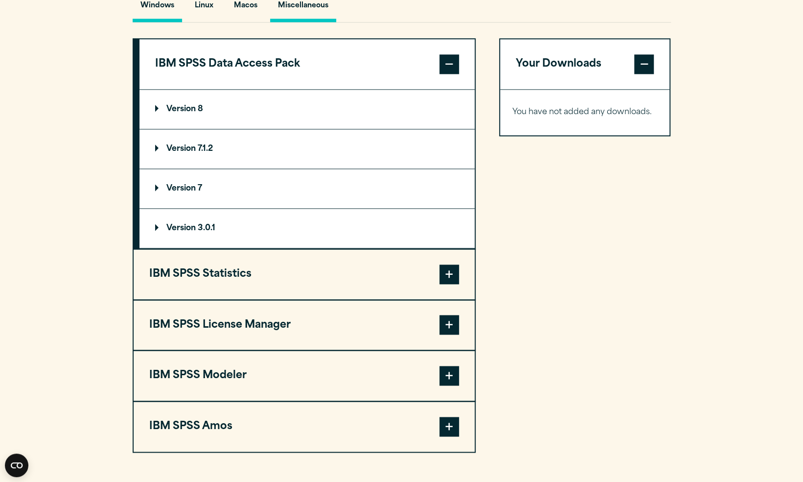 The width and height of the screenshot is (803, 482). I want to click on button: IBM SPSS License Manager, so click(304, 325).